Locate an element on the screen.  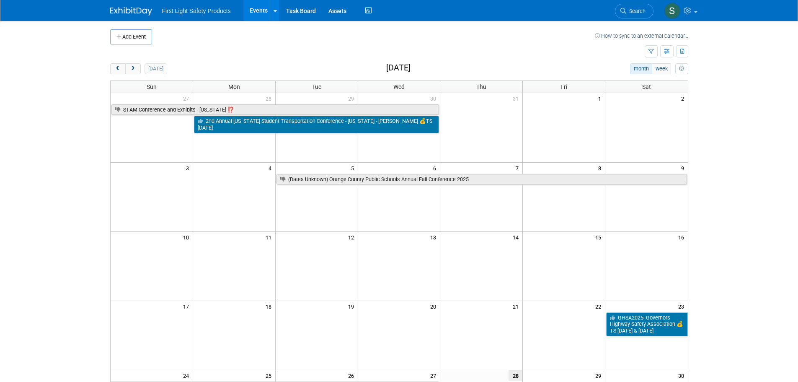
span: 6 is located at coordinates (436, 168).